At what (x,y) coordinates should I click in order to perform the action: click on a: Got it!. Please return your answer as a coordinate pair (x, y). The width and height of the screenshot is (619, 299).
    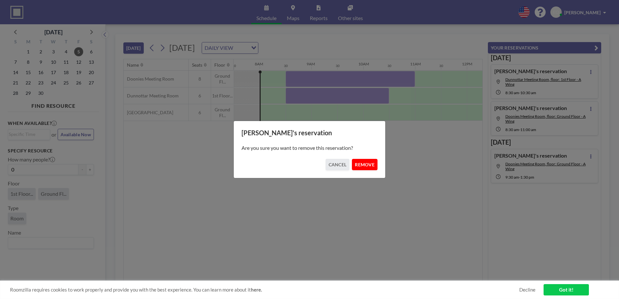
    Looking at the image, I should click on (566, 290).